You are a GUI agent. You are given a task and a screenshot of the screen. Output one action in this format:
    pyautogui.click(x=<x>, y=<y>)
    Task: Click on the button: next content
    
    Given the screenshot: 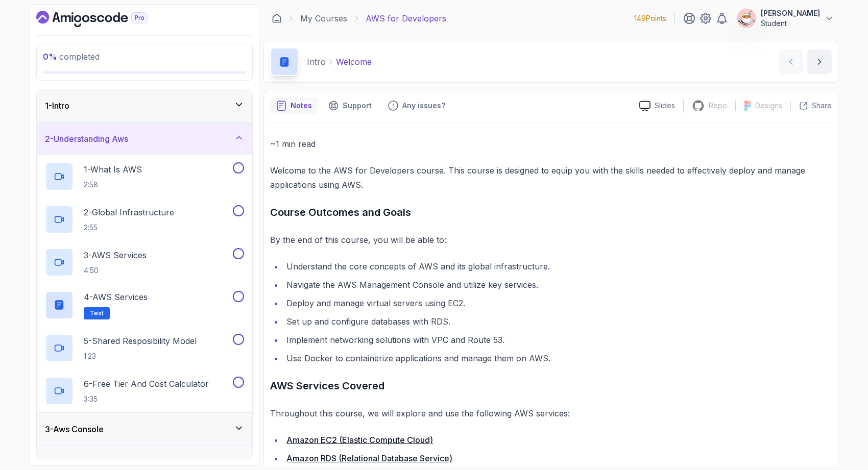 What is the action you would take?
    pyautogui.click(x=819, y=62)
    